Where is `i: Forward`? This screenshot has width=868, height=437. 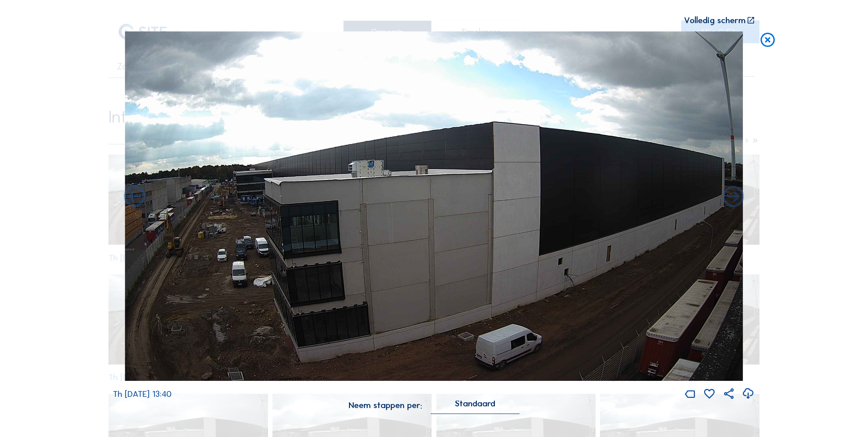
i: Forward is located at coordinates (134, 197).